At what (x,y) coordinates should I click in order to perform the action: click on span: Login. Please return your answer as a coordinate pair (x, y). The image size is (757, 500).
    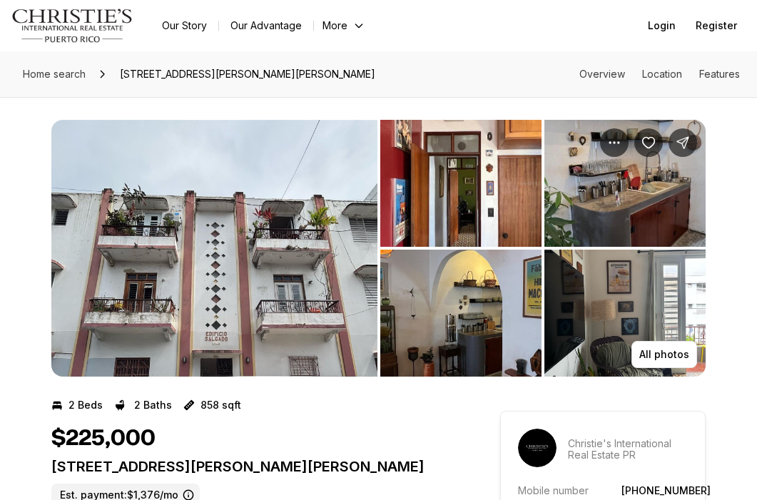
    Looking at the image, I should click on (661, 26).